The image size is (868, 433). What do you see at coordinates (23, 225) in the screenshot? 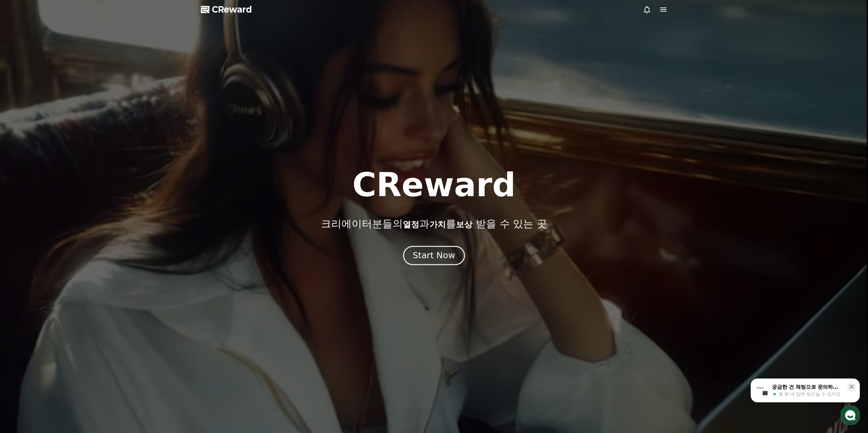
I see `a: 홈` at bounding box center [23, 225].